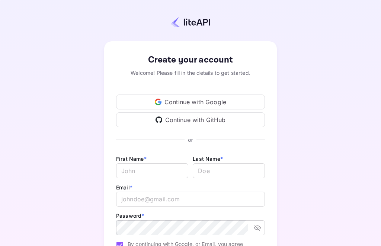 The width and height of the screenshot is (381, 246). Describe the element at coordinates (191, 73) in the screenshot. I see `div: Welcome! Please fill in the details to get started.` at that location.